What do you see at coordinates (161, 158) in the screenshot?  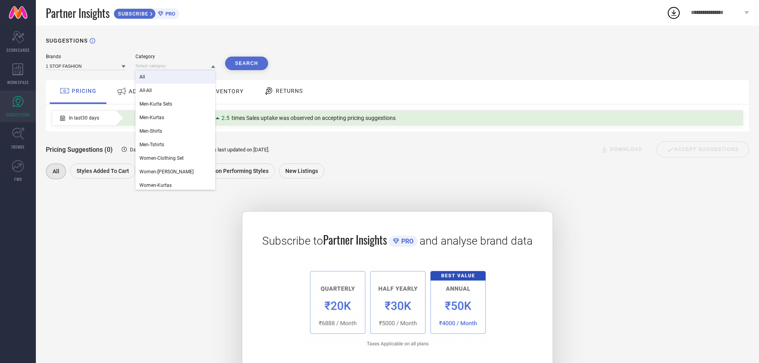 I see `span: Women-Clothing Set` at bounding box center [161, 158].